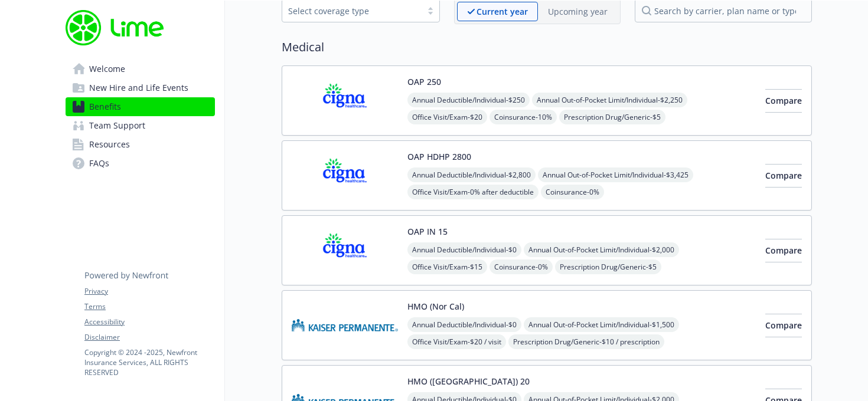  I want to click on img: Kaiser Permanente Insurance Company carrier logo, so click(345, 325).